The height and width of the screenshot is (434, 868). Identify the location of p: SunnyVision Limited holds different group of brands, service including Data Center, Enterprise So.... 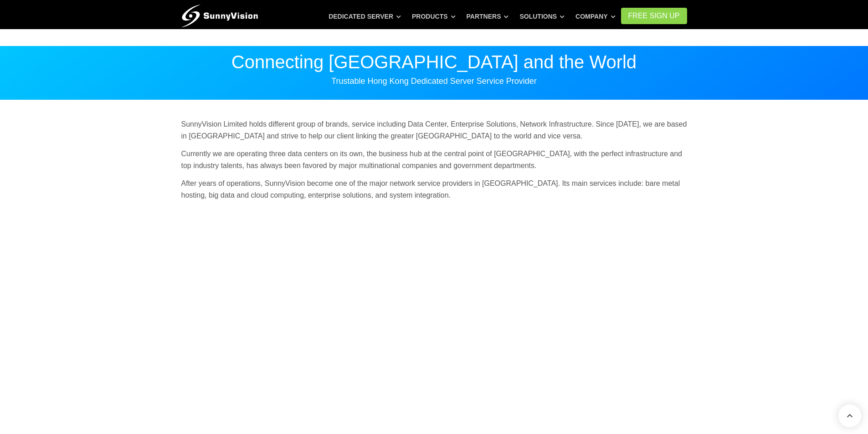
(434, 130).